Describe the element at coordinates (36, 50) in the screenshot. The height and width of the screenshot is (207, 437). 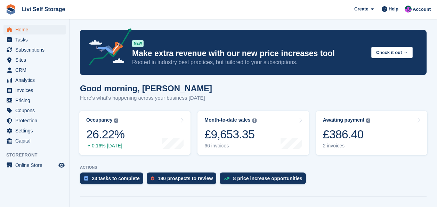
I see `span: Subscriptions` at that location.